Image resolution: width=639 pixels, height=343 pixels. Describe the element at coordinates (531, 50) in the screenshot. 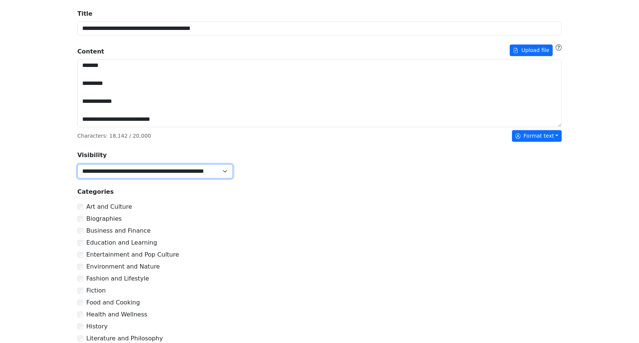

I see `button: Content` at that location.